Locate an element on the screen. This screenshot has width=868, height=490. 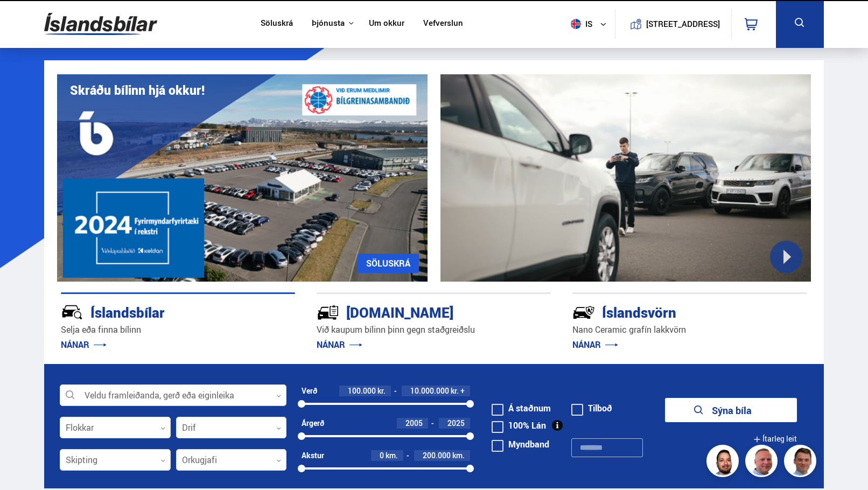
a: Vefverslun is located at coordinates (443, 24).